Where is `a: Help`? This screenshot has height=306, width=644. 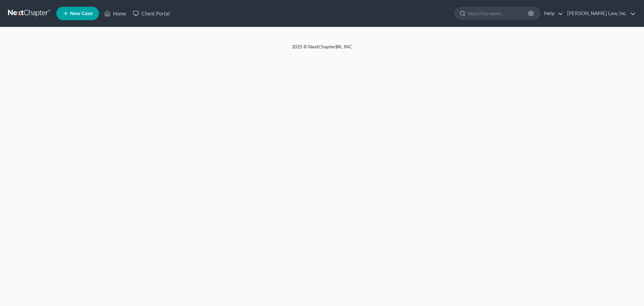 a: Help is located at coordinates (552, 14).